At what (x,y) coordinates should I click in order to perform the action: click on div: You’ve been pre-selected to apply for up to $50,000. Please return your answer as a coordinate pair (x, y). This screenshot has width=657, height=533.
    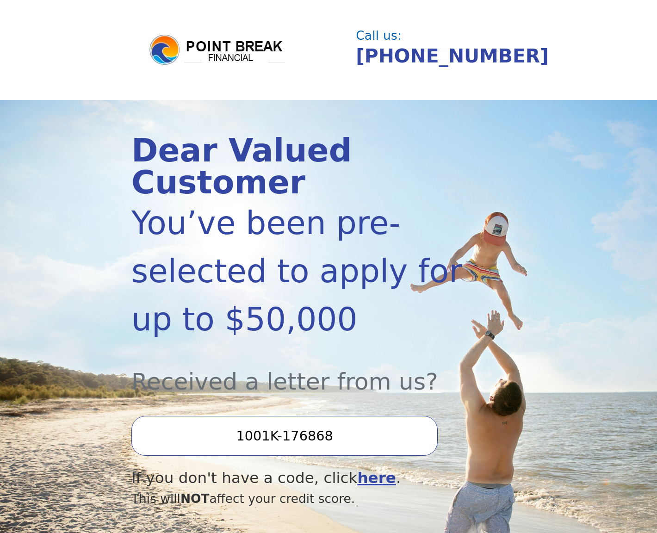
    Looking at the image, I should click on (299, 271).